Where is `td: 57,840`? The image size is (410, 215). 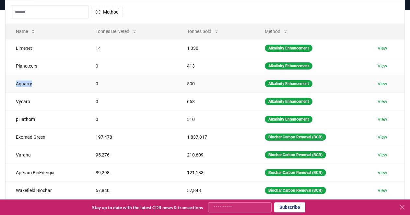
td: 57,840 is located at coordinates (131, 190).